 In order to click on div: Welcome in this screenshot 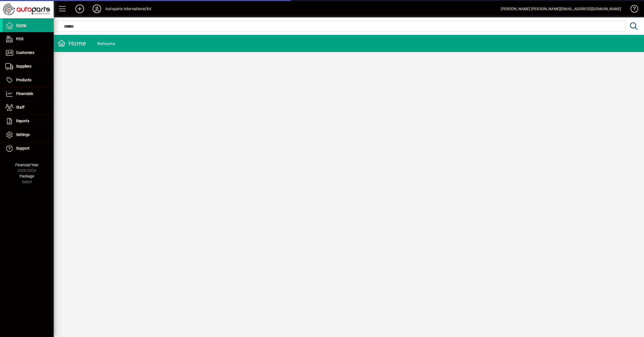, I will do `click(106, 44)`.